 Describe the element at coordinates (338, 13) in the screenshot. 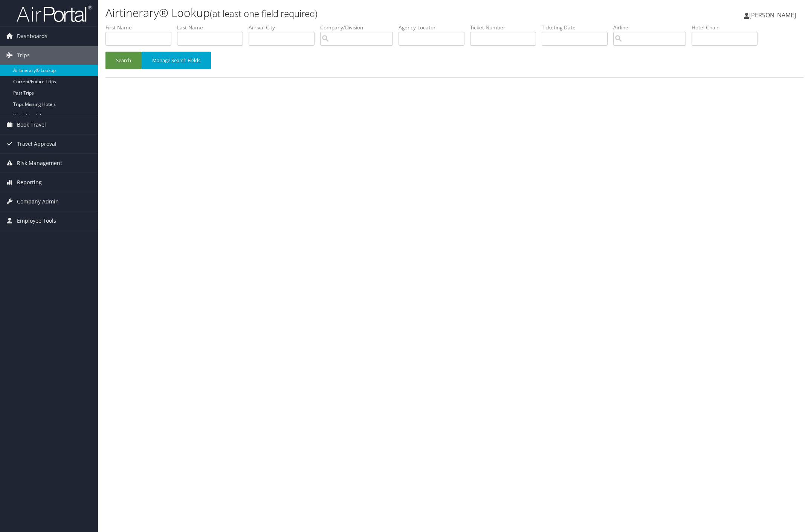

I see `h1: Airtinerary® Lookup` at that location.